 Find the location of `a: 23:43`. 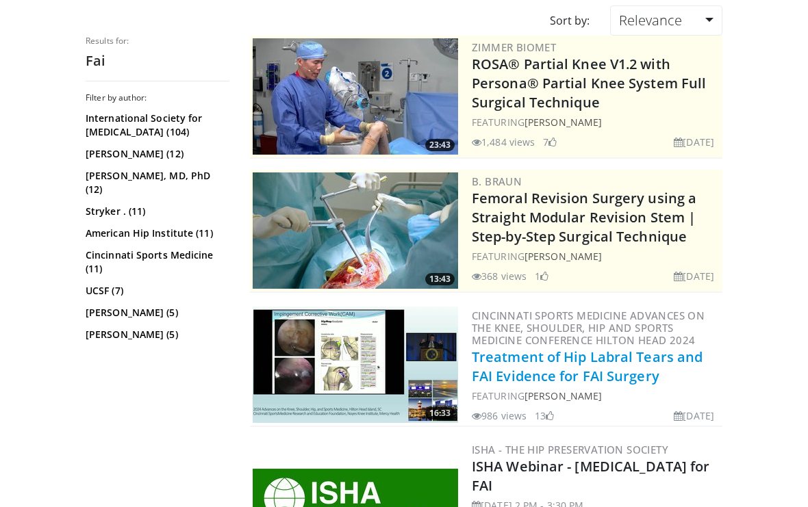

a: 23:43 is located at coordinates (355, 97).